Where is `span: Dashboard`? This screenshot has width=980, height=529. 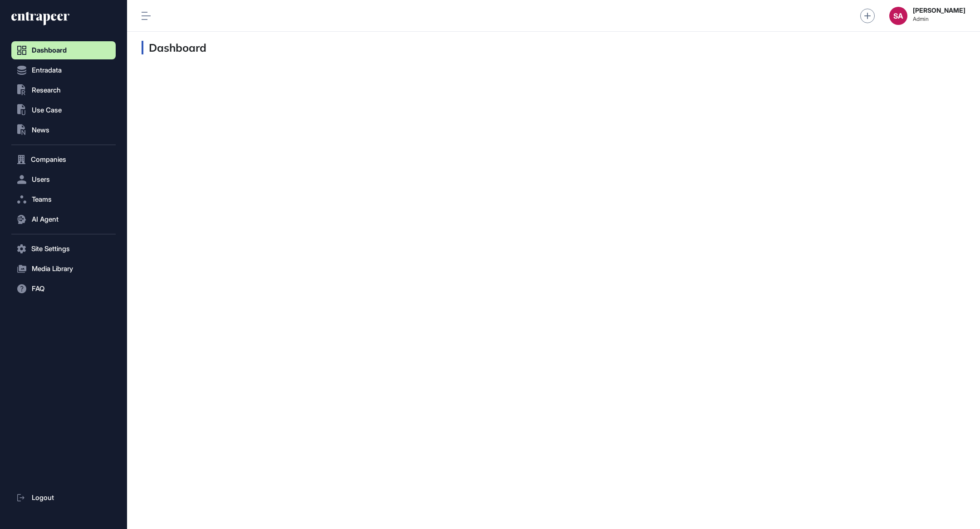 span: Dashboard is located at coordinates (49, 50).